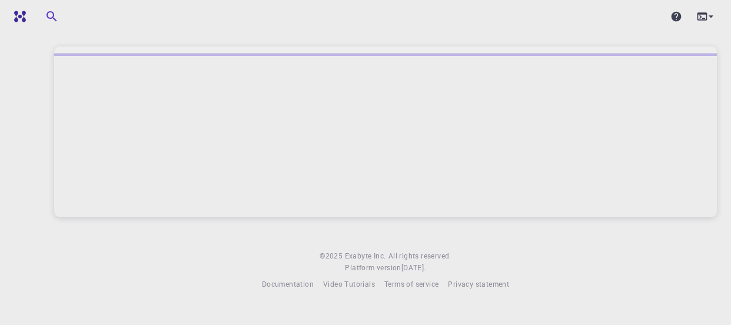  I want to click on a: Privacy statement, so click(479, 284).